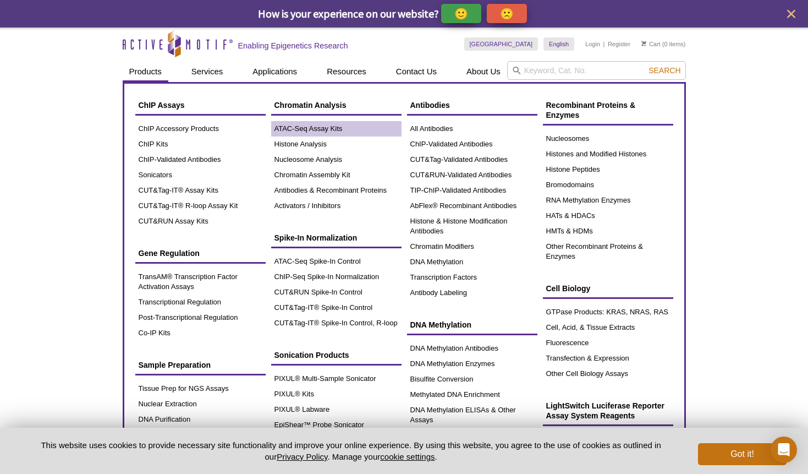  I want to click on a: Nuclear Extraction, so click(200, 404).